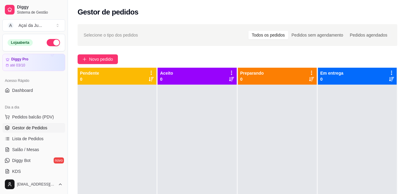  I want to click on div: Pedidos sem agendamento, so click(317, 35).